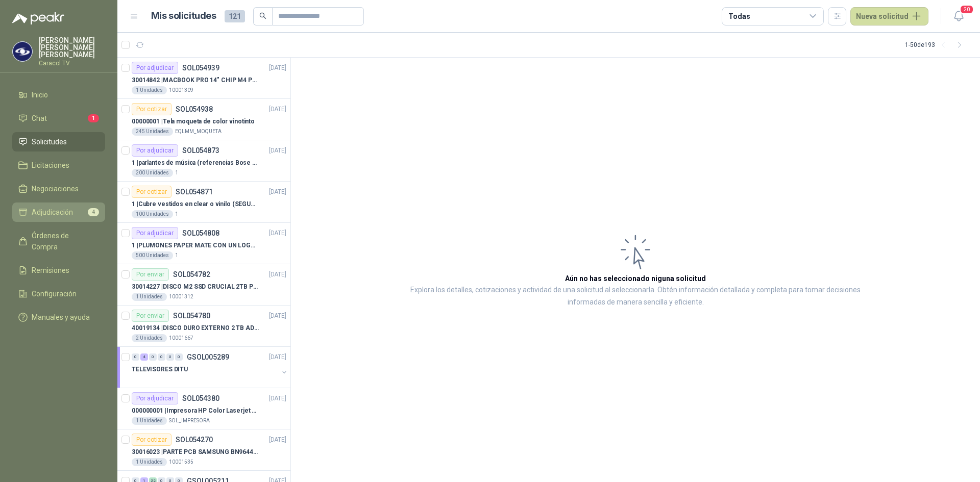 Image resolution: width=980 pixels, height=482 pixels. What do you see at coordinates (200, 68) in the screenshot?
I see `p: SOL054939` at bounding box center [200, 68].